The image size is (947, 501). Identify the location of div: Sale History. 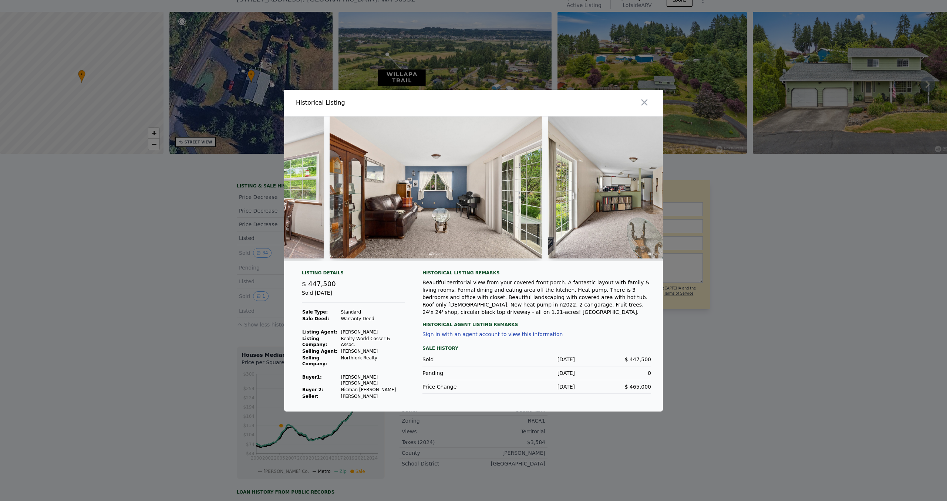
(537, 348).